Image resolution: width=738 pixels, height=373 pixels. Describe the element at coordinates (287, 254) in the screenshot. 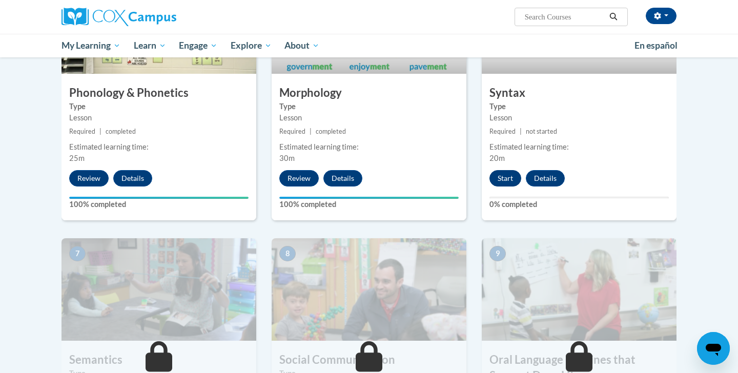

I see `span: 8` at that location.